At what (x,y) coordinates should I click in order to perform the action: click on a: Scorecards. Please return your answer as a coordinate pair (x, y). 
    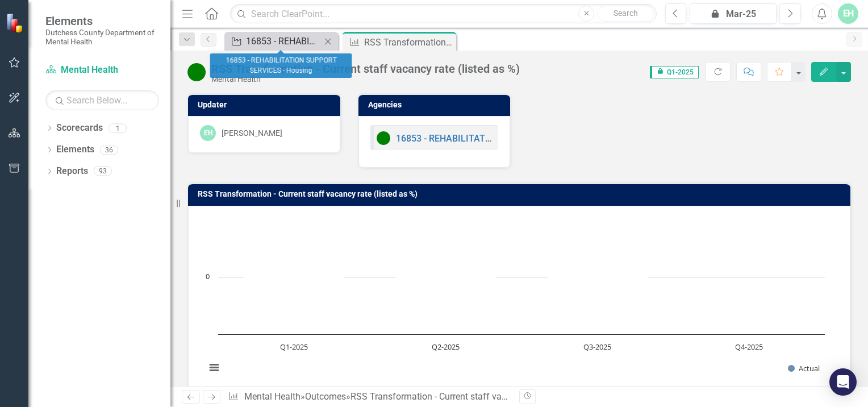
    Looking at the image, I should click on (80, 128).